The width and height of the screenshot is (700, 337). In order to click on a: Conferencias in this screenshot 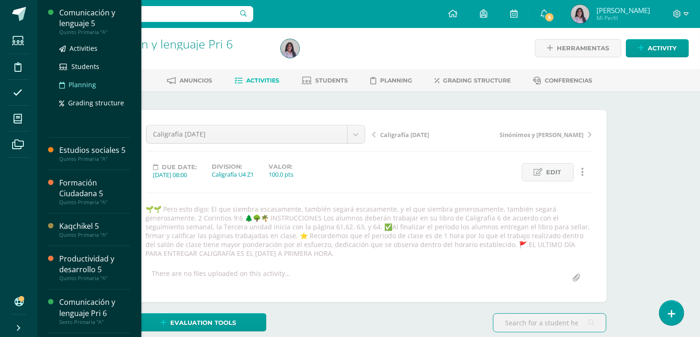, I will do `click(563, 81)`.